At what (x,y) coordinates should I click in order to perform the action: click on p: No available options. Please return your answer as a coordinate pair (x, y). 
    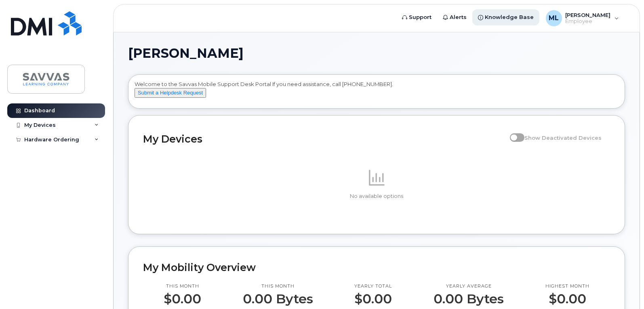
    Looking at the image, I should click on (377, 196).